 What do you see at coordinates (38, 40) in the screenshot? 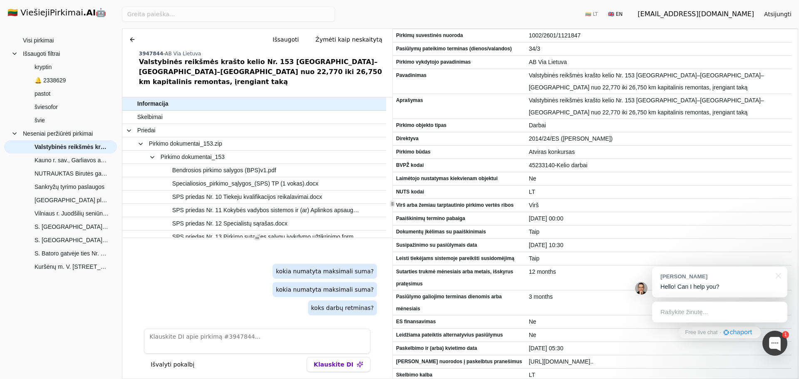
I see `span: Visi pirkimai` at bounding box center [38, 40].